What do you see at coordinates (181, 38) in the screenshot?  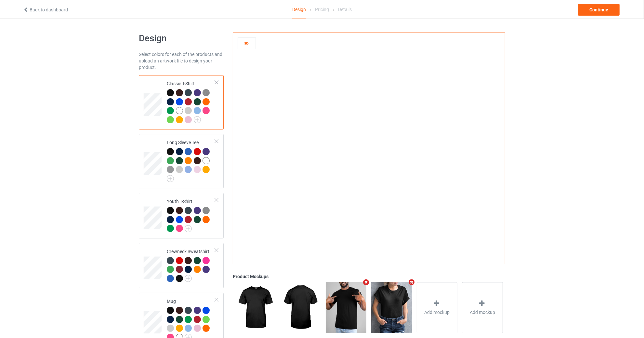 I see `h1: Design` at bounding box center [181, 38].